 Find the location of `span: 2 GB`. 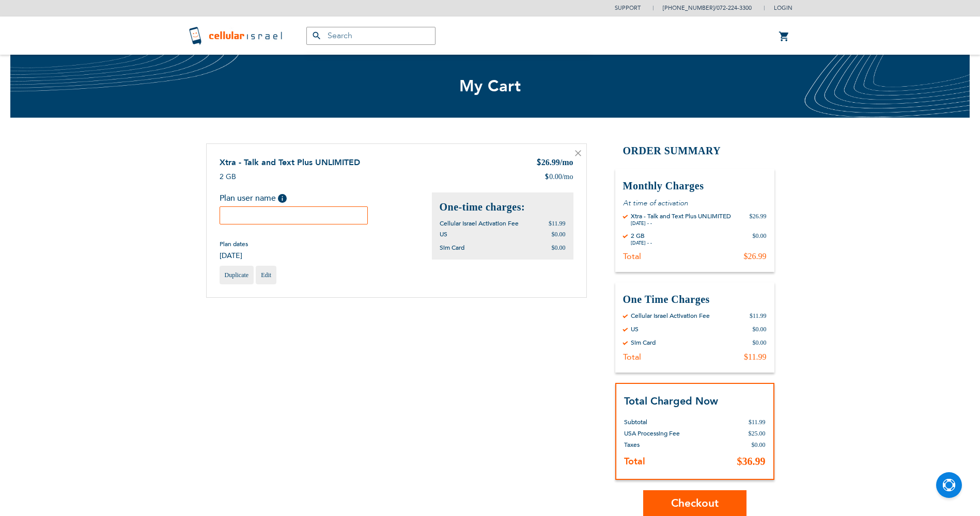

span: 2 GB is located at coordinates (228, 176).